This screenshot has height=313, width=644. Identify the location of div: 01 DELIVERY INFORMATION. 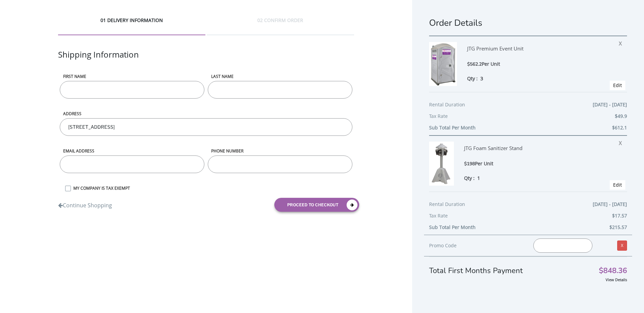
(132, 26).